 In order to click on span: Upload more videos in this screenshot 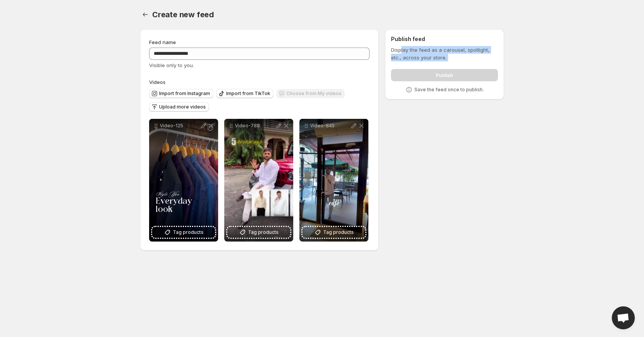, I will do `click(183, 107)`.